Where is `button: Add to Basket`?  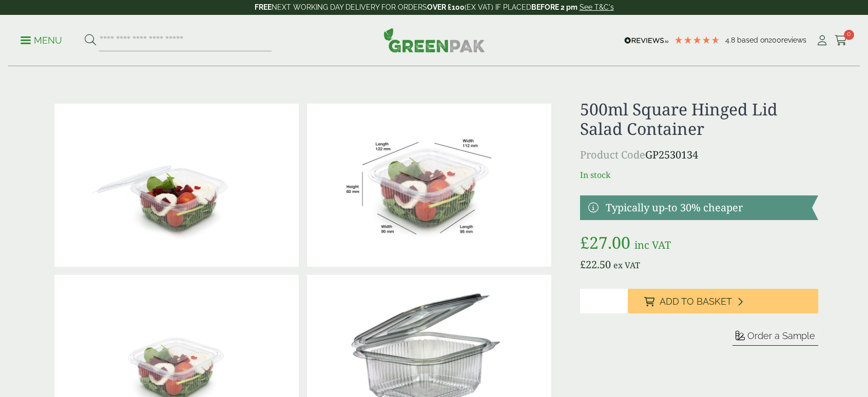
button: Add to Basket is located at coordinates (723, 301).